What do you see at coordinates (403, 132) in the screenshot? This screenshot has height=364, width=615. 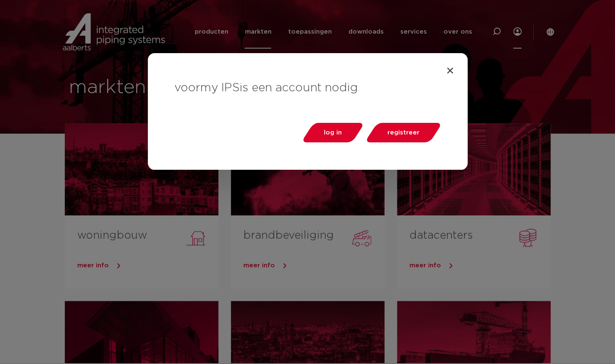 I see `a: registreer` at bounding box center [403, 132].